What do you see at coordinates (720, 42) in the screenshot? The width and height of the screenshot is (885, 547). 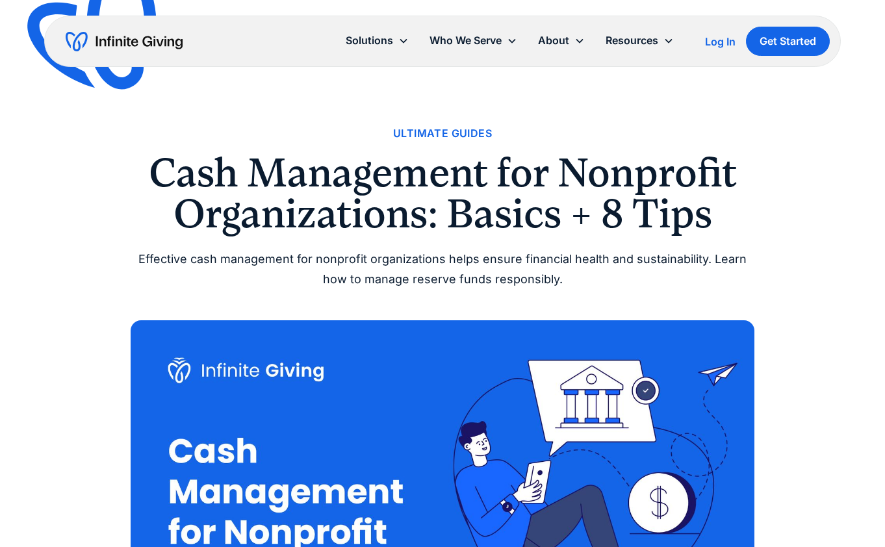 I see `div: Log In` at bounding box center [720, 42].